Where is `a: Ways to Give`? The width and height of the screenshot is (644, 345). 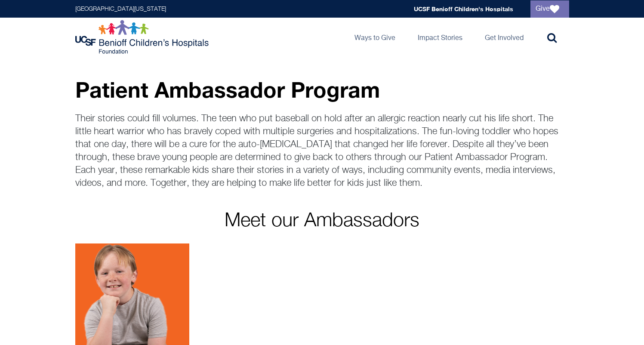 a: Ways to Give is located at coordinates (375, 37).